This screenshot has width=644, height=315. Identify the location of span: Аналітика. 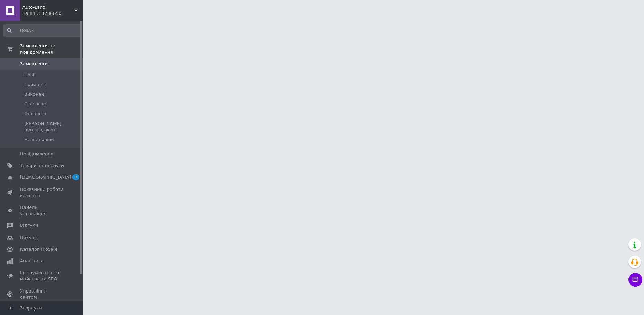
(32, 260).